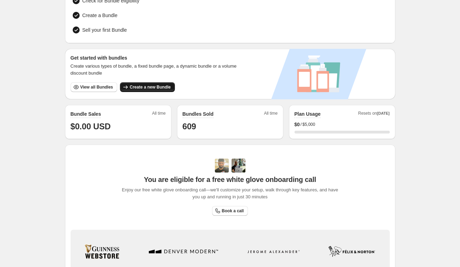 Image resolution: width=460 pixels, height=267 pixels. What do you see at coordinates (94, 87) in the screenshot?
I see `button: View all Bundles` at bounding box center [94, 87].